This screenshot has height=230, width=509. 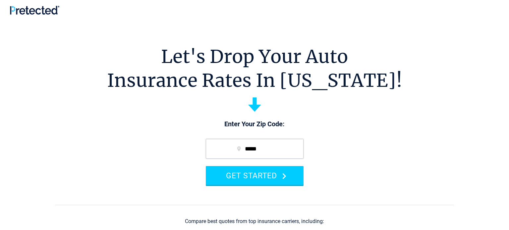 I want to click on input: zip code, so click(x=254, y=149).